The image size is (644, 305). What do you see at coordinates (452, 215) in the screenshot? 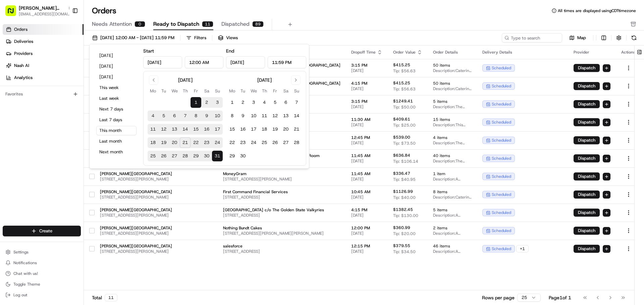
I see `span: Description: A catering order including three different group bowl bars (Grilled Chicken, Harissa...` at bounding box center [452, 215].